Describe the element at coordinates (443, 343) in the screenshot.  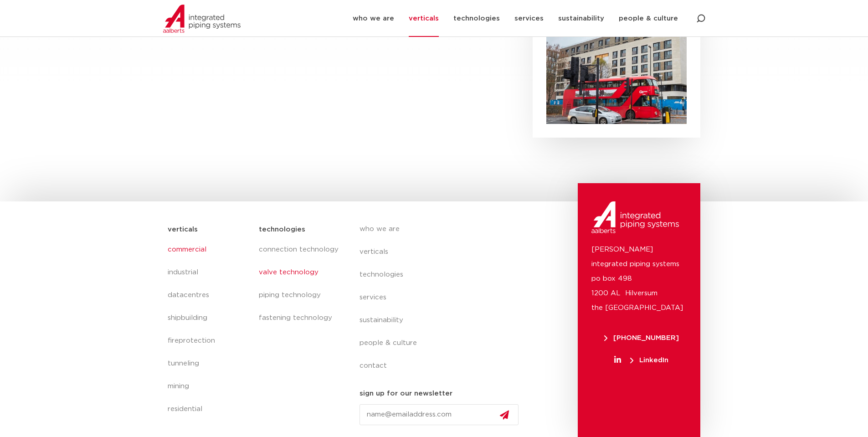
I see `a: people & culture` at that location.